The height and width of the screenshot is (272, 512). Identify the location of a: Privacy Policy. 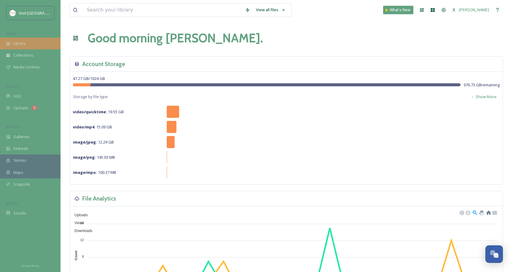
(30, 265).